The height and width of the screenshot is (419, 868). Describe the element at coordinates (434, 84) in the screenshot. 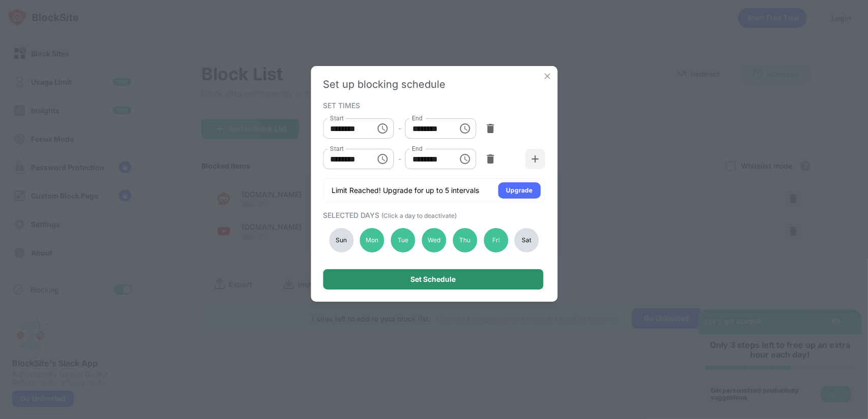

I see `div: Set up blocking schedule` at that location.